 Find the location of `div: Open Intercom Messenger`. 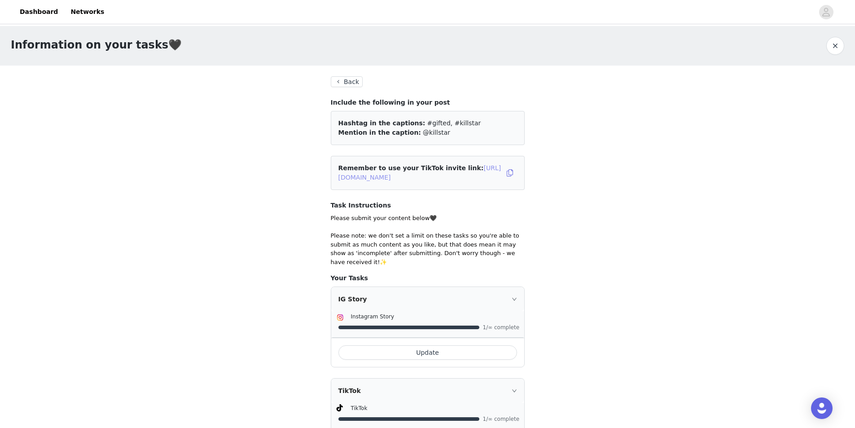

div: Open Intercom Messenger is located at coordinates (822, 408).